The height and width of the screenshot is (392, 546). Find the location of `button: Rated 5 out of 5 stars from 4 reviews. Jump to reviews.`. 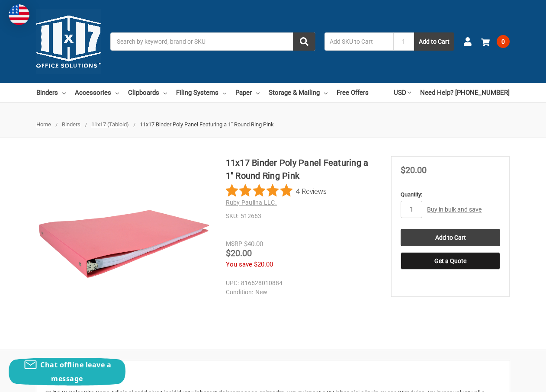

button: Rated 5 out of 5 stars from 4 reviews. Jump to reviews. is located at coordinates (276, 191).